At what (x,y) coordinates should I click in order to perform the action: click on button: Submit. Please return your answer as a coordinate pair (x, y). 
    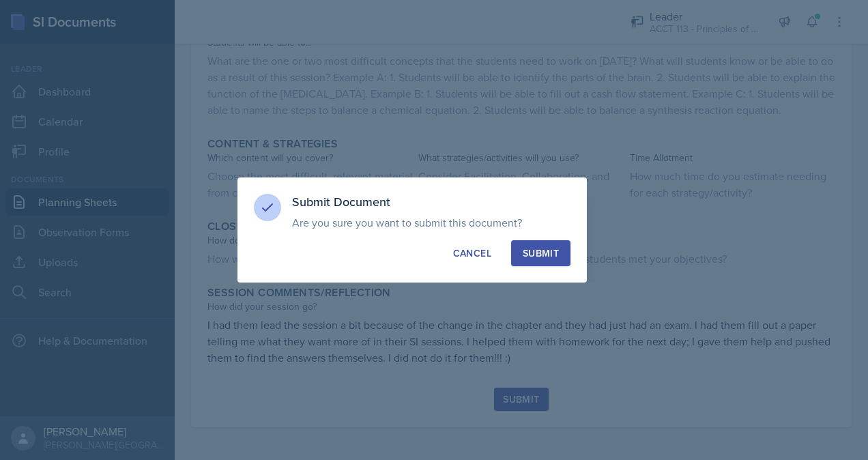
    Looking at the image, I should click on (540, 253).